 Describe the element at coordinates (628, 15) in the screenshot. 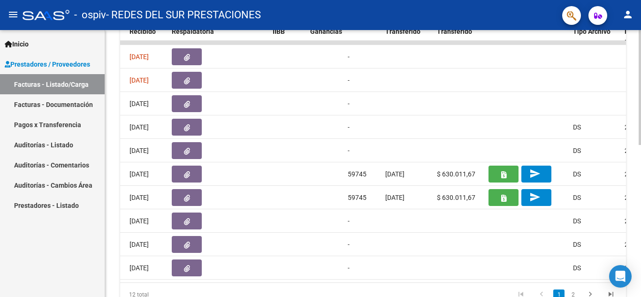

I see `mat-icon: person` at that location.